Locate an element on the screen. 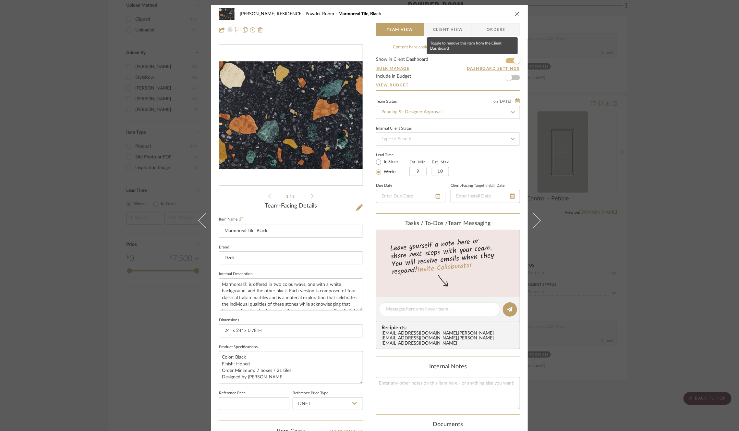  label: Client-Facing Target Install Date is located at coordinates (478, 186).